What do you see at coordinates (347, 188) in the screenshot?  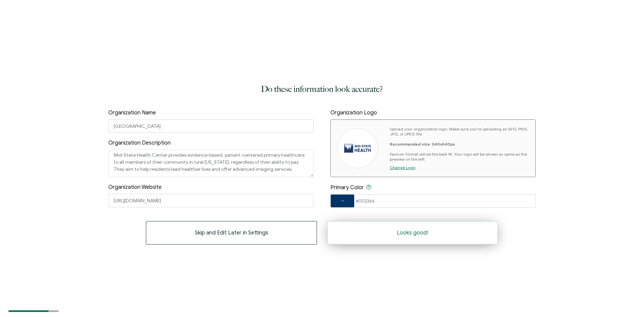 I see `span: Primary Color` at bounding box center [347, 188].